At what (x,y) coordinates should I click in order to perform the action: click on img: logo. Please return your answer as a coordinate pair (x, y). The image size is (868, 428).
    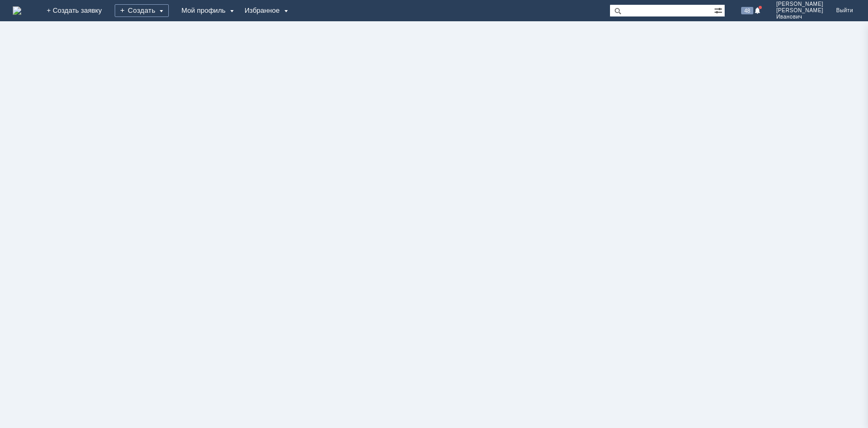
    Looking at the image, I should click on (17, 11).